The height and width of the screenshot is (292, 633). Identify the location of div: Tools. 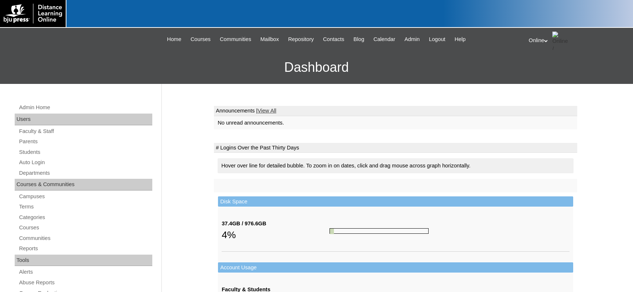
(83, 261).